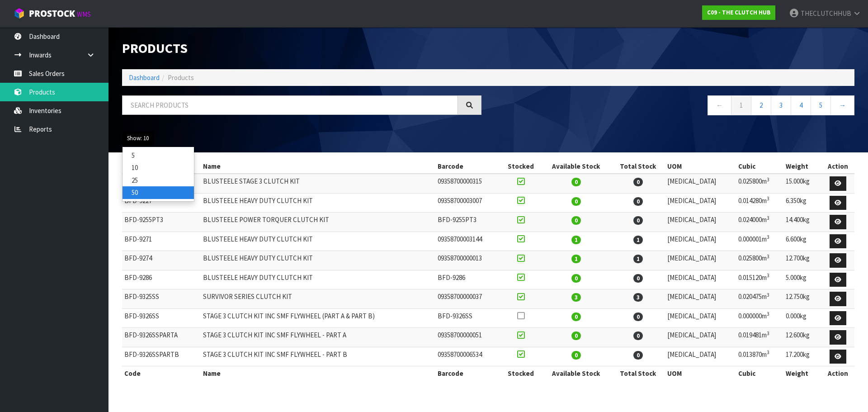 Image resolution: width=868 pixels, height=412 pixels. I want to click on td: BFD-9271, so click(161, 241).